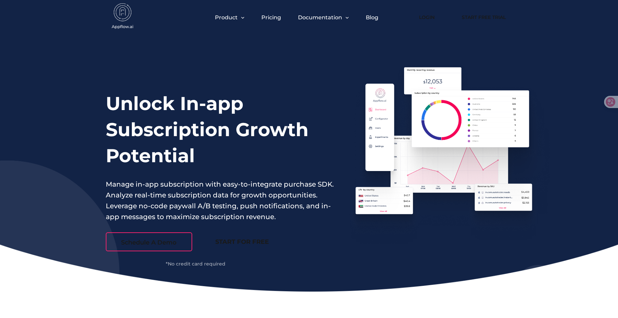 This screenshot has height=318, width=618. I want to click on span: Product, so click(226, 17).